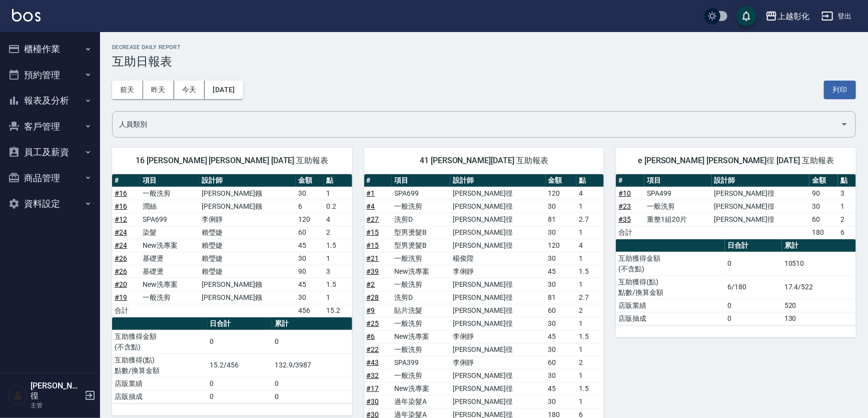 This screenshot has height=418, width=868. What do you see at coordinates (170, 233) in the screenshot?
I see `td: 染髮` at bounding box center [170, 233].